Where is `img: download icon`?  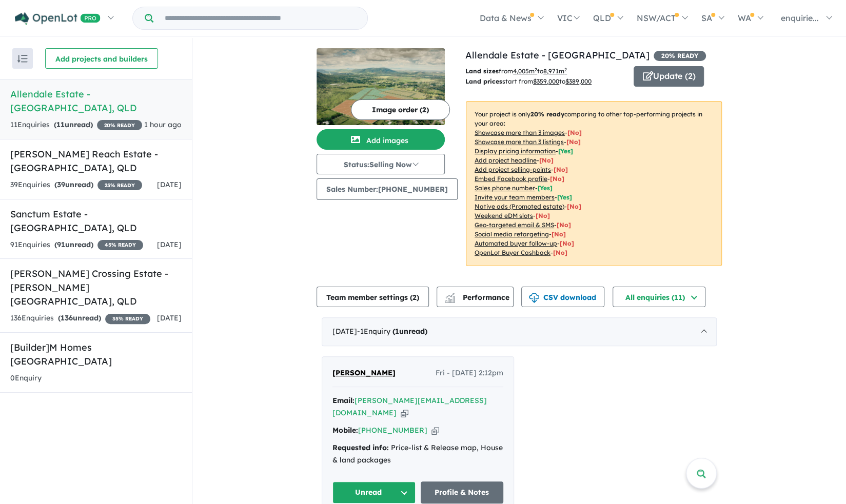 img: download icon is located at coordinates (534, 298).